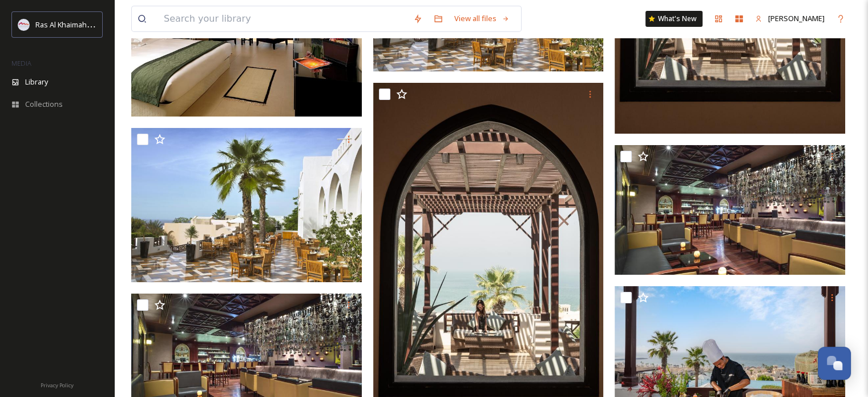 The height and width of the screenshot is (397, 868). What do you see at coordinates (730, 210) in the screenshot?
I see `img: The Cove Rotana Resort Ras Al Khaimah.jpg` at bounding box center [730, 210].